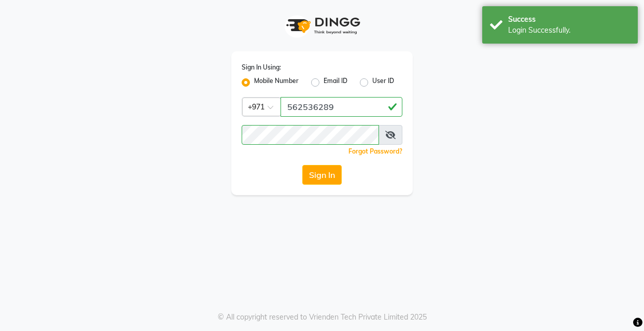 The width and height of the screenshot is (644, 331). I want to click on button: Sign In, so click(322, 174).